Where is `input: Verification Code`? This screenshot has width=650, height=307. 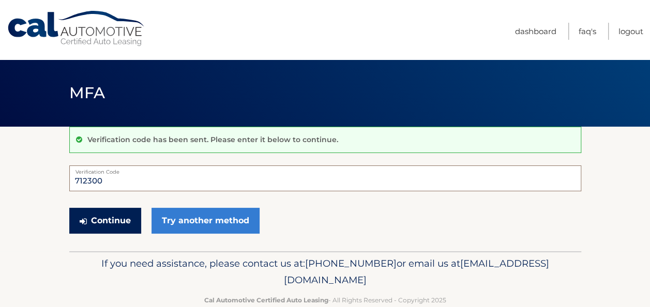
input: Verification Code is located at coordinates (325, 178).